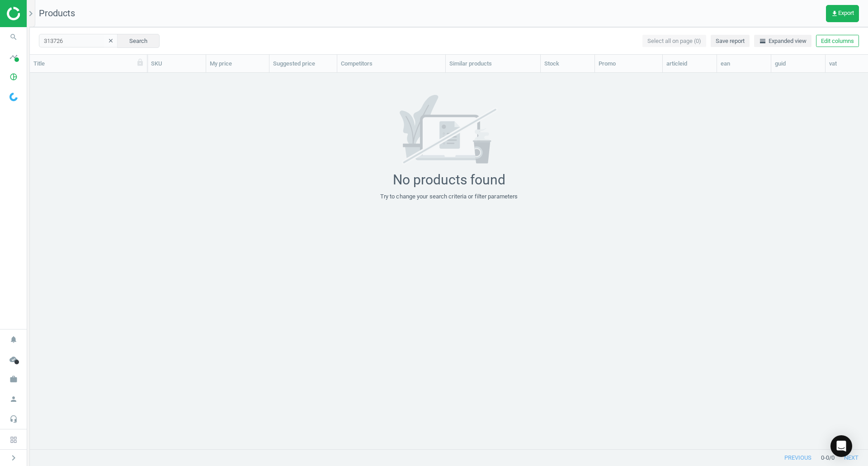 Image resolution: width=868 pixels, height=466 pixels. What do you see at coordinates (57, 13) in the screenshot?
I see `span: Products` at bounding box center [57, 13].